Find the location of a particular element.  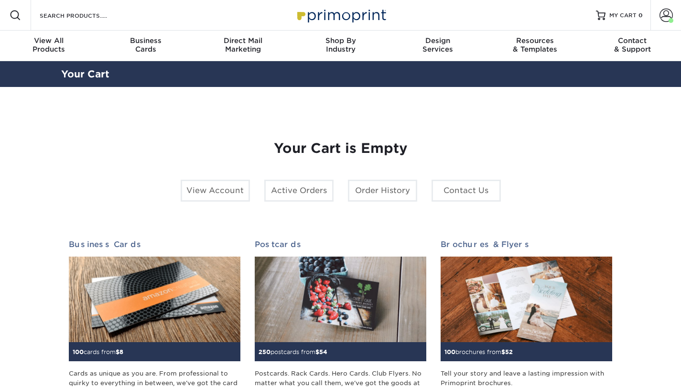

span: Design is located at coordinates (438, 41).